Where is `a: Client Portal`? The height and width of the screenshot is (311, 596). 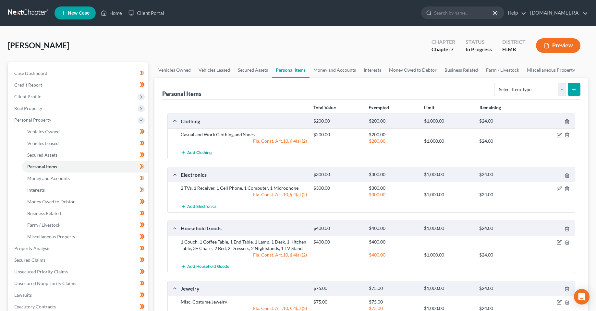
a: Client Portal is located at coordinates (146, 13).